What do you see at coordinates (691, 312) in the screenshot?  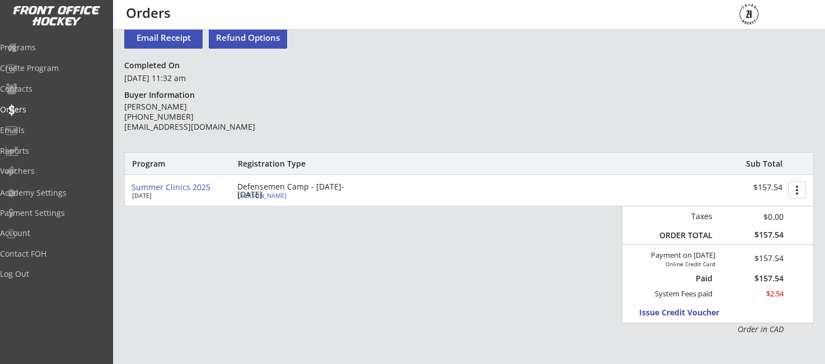 I see `button: Issue Credit Voucher` at bounding box center [691, 312].